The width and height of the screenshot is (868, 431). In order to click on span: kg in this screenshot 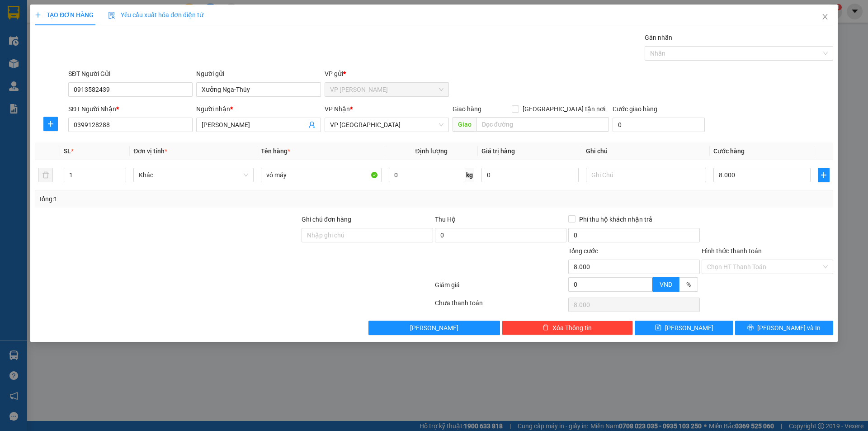, I will do `click(470, 175)`.